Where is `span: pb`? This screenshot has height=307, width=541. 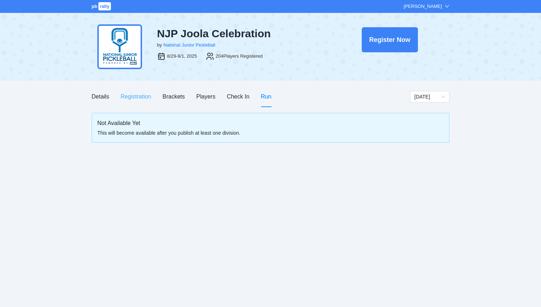 span: pb is located at coordinates (94, 6).